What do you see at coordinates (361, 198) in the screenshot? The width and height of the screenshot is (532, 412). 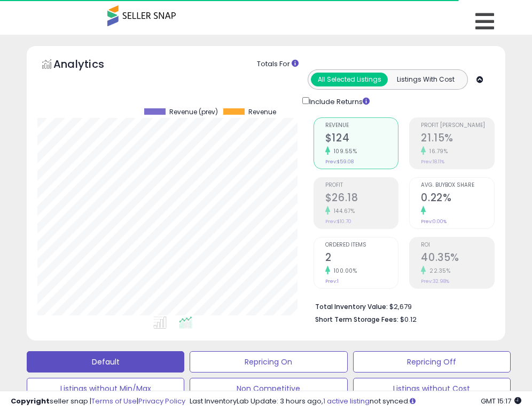 I see `h2: $26.18` at bounding box center [361, 198].